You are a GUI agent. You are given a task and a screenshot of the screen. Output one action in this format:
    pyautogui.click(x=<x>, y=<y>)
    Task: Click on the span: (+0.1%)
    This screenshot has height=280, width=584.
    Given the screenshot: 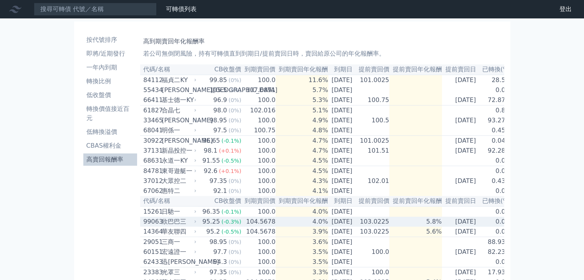 What is the action you would take?
    pyautogui.click(x=230, y=151)
    